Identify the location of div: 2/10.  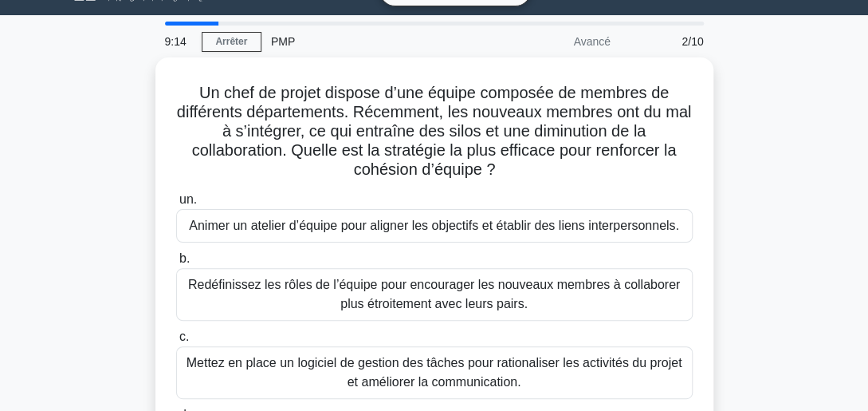
(667, 42).